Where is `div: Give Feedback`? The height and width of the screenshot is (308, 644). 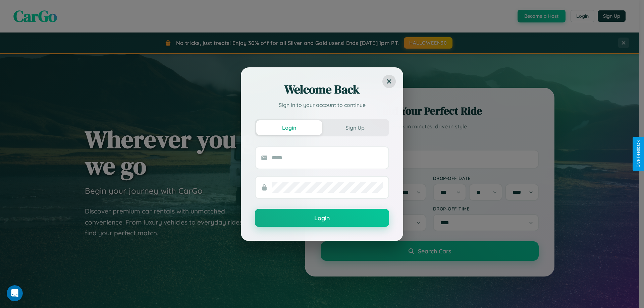
div: Give Feedback is located at coordinates (639, 154).